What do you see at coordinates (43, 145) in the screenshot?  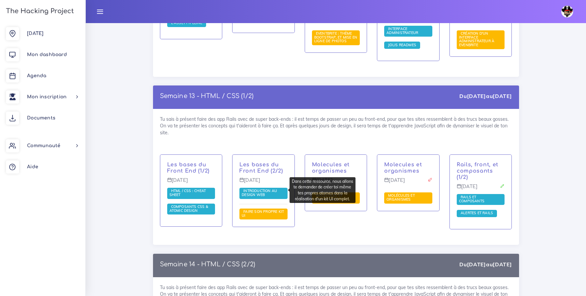 I see `span: Communauté` at bounding box center [43, 145].